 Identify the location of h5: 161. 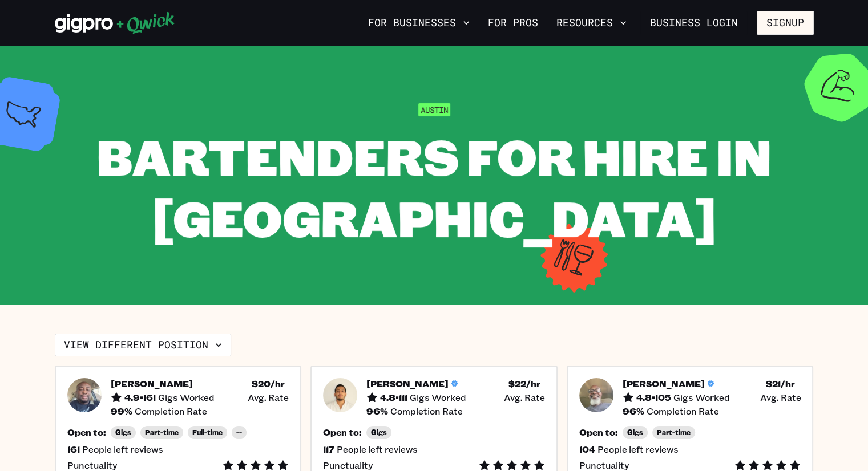
(73, 450).